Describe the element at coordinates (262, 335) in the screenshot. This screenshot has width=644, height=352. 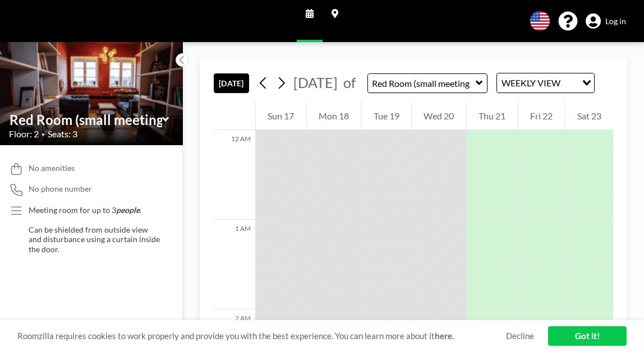
I see `span: Roomzilla requires cookies to work properly and provide you with the best experience. You can lea...` at that location.